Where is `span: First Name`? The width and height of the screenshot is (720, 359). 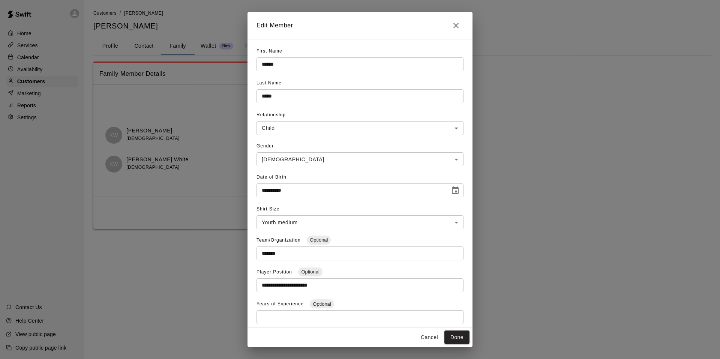
span: First Name is located at coordinates (269, 51).